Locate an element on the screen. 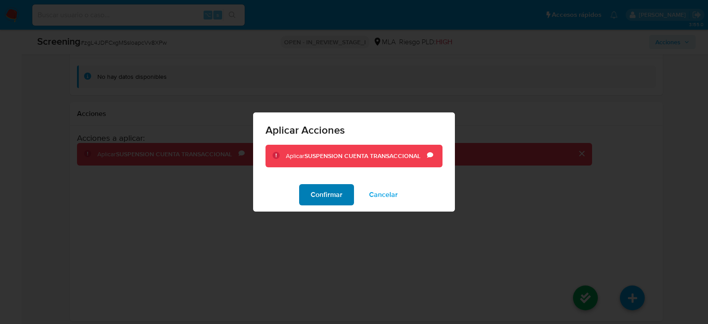 The width and height of the screenshot is (708, 324). span: Cancelar is located at coordinates (383, 195).